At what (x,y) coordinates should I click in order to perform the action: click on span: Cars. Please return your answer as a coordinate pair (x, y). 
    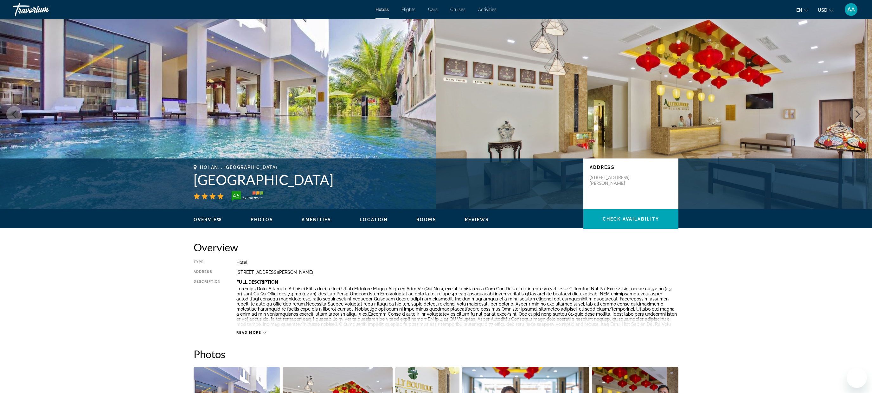
    Looking at the image, I should click on (433, 10).